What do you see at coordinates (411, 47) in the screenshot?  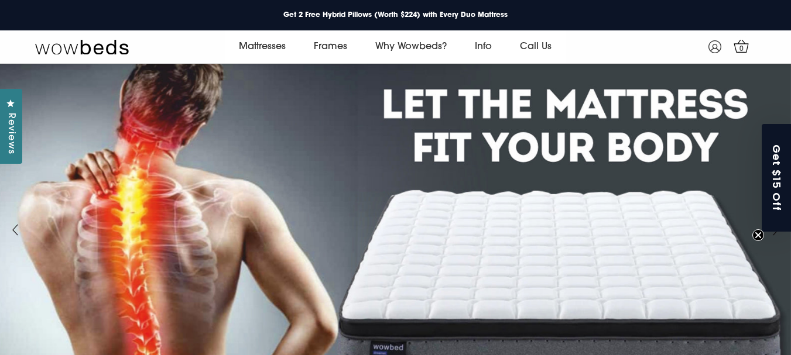 I see `a: Why Wowbeds?` at bounding box center [411, 47].